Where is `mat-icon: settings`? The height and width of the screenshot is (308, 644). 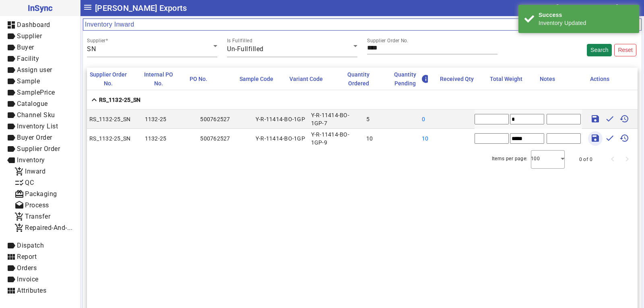 mat-icon: settings is located at coordinates (629, 8).